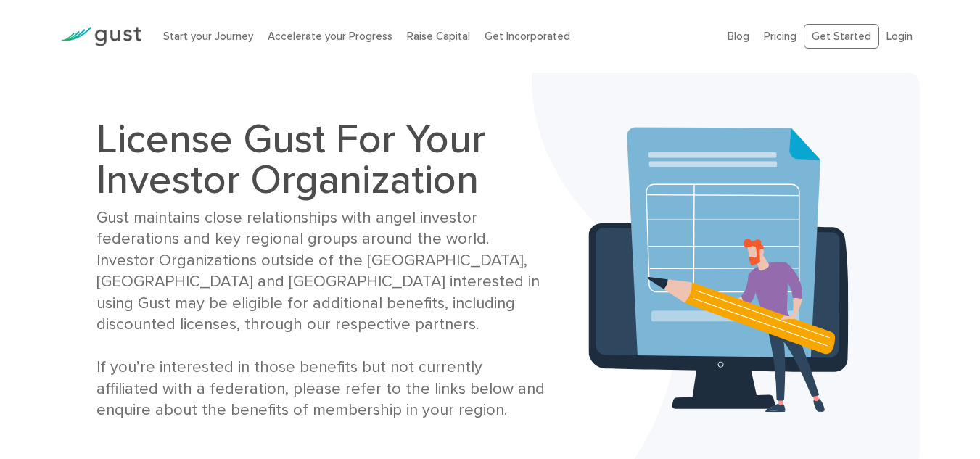 The width and height of the screenshot is (980, 459). Describe the element at coordinates (208, 37) in the screenshot. I see `a: Start your Journey` at that location.